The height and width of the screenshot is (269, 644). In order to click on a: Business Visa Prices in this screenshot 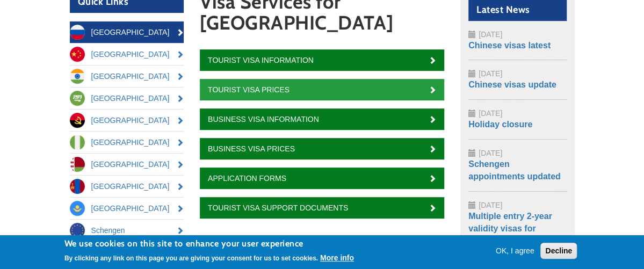, I will do `click(322, 149)`.